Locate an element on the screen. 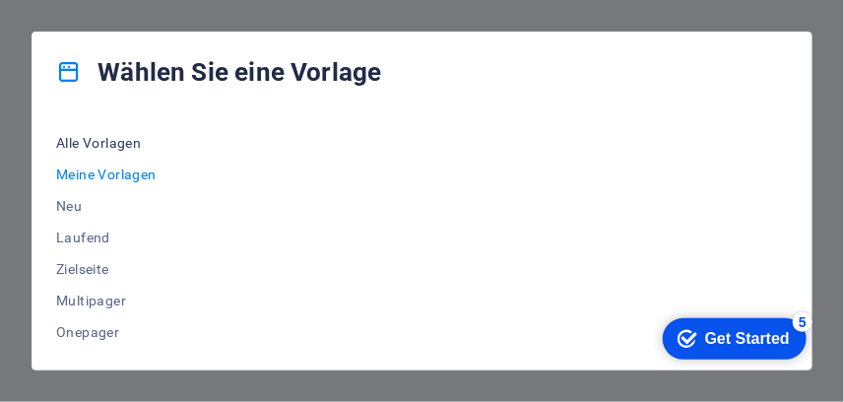  button: Multipager is located at coordinates (114, 300).